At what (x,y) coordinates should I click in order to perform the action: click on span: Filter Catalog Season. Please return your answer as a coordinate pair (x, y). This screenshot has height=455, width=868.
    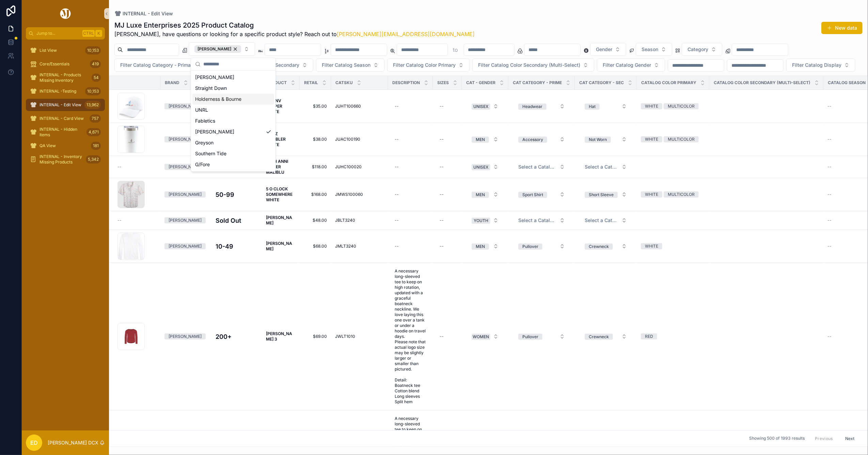
    Looking at the image, I should click on (346, 65).